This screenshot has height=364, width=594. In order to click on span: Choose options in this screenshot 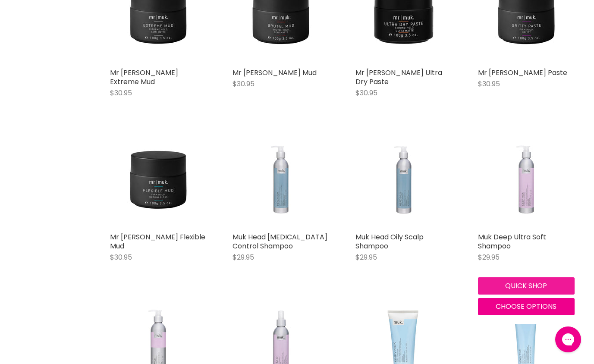, I will do `click(526, 306)`.